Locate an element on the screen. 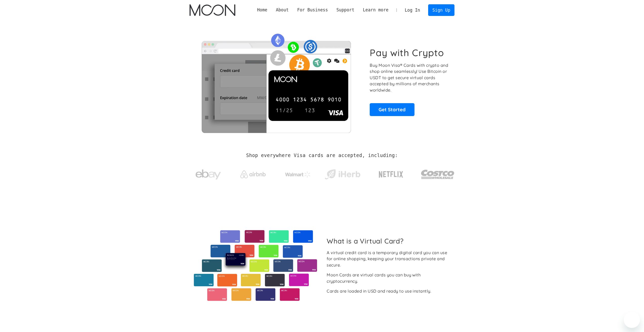 This screenshot has width=644, height=332. h2: Shop everywhere Visa cards are accepted, including: is located at coordinates (322, 155).